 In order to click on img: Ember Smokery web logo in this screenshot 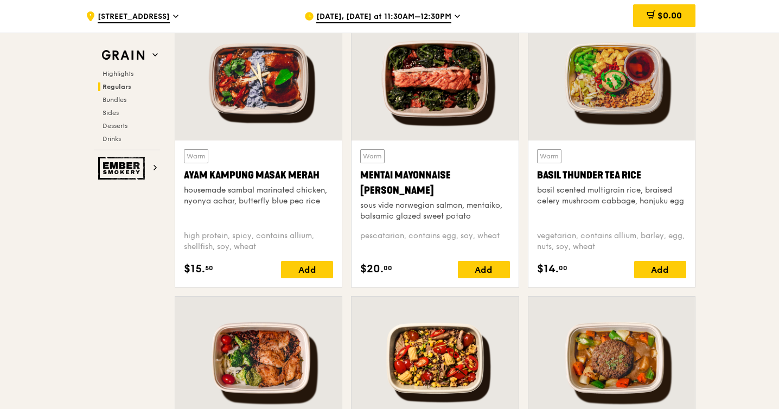, I will do `click(123, 168)`.